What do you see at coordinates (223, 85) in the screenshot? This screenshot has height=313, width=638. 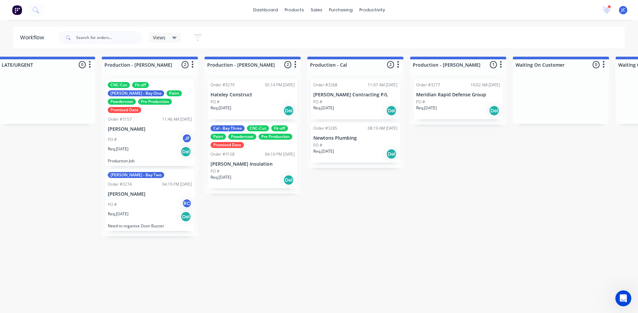 I see `div: Order #3279` at bounding box center [223, 85].